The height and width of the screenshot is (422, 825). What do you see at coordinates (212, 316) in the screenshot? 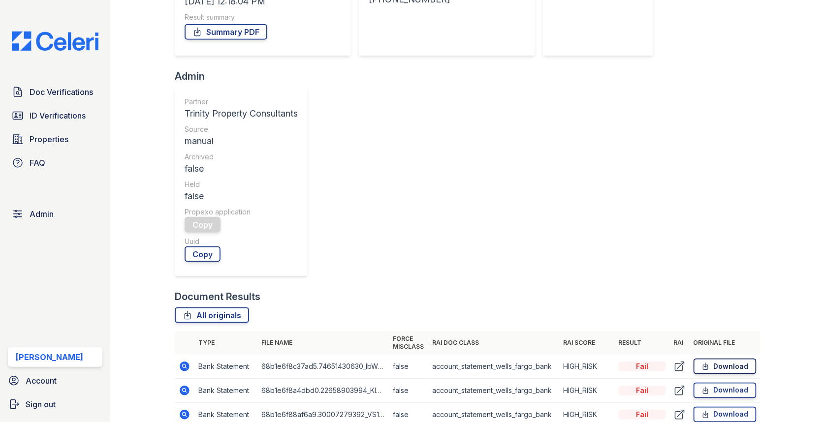
I see `a: All originals` at bounding box center [212, 316].